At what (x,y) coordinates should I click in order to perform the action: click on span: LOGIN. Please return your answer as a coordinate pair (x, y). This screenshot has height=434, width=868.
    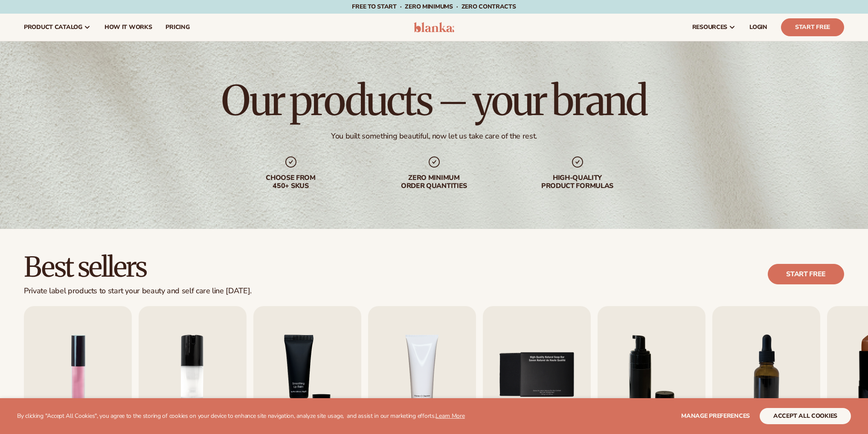
    Looking at the image, I should click on (758, 27).